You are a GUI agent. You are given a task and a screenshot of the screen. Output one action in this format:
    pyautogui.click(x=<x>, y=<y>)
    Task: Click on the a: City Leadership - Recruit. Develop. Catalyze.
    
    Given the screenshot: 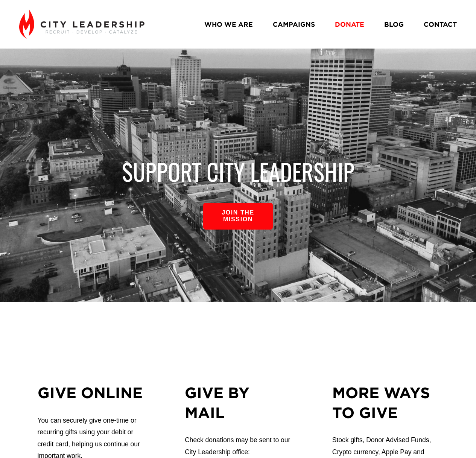 What is the action you would take?
    pyautogui.click(x=82, y=24)
    